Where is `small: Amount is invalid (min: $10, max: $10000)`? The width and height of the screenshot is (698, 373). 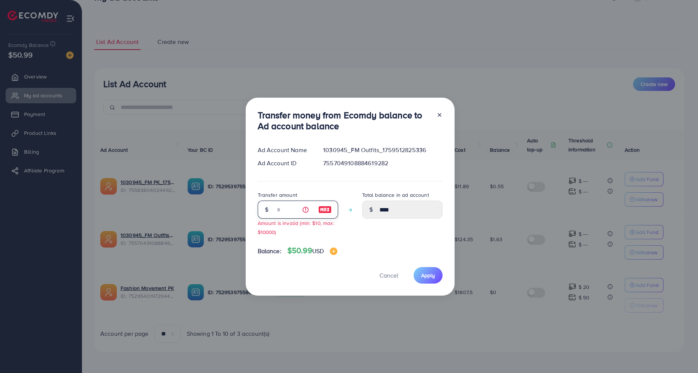 small: Amount is invalid (min: $10, max: $10000) is located at coordinates (296, 227).